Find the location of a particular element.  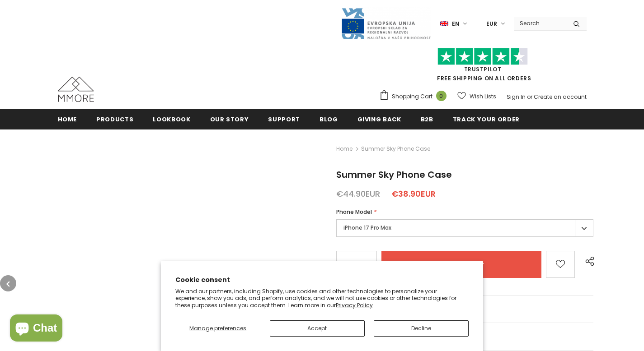

span: FREE SHIPPING ON ALL ORDERS is located at coordinates (483, 67).